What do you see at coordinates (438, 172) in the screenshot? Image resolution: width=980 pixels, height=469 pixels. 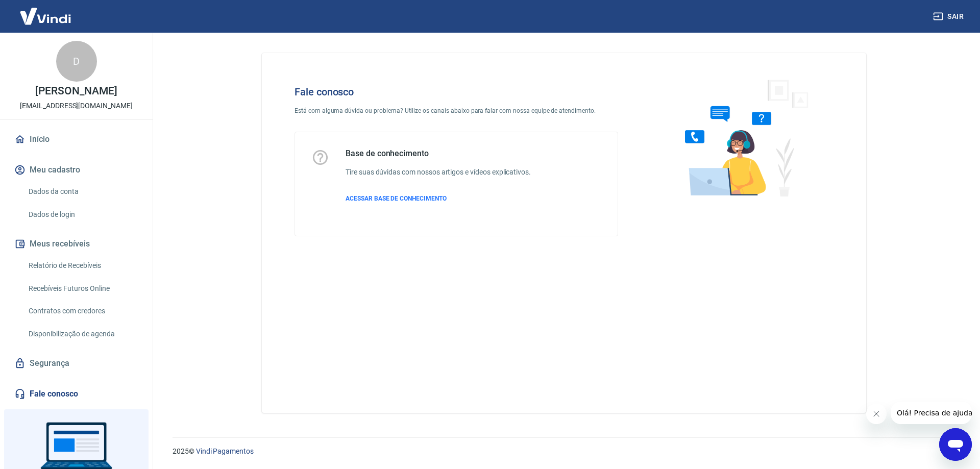 I see `h6: Tire suas dúvidas com nossos artigos e vídeos explicativos.` at bounding box center [438, 172].